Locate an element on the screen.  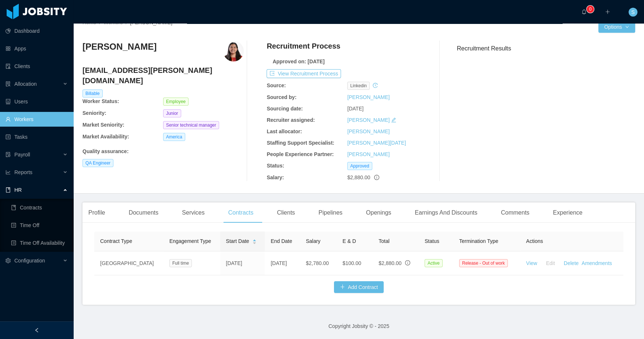
sup: 0 is located at coordinates (590, 9).